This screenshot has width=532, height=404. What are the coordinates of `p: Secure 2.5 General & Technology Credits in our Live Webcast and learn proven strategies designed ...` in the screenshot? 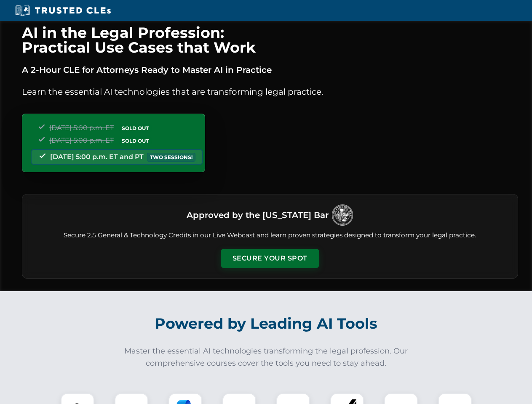 It's located at (270, 235).